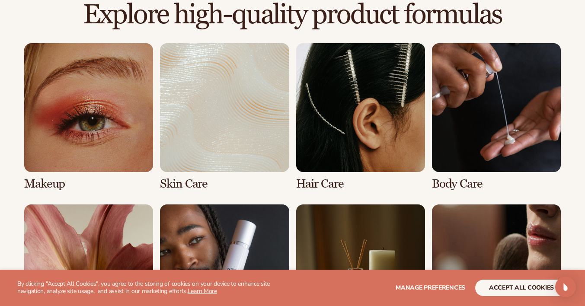  What do you see at coordinates (360, 184) in the screenshot?
I see `h3: Hair Care` at bounding box center [360, 184].